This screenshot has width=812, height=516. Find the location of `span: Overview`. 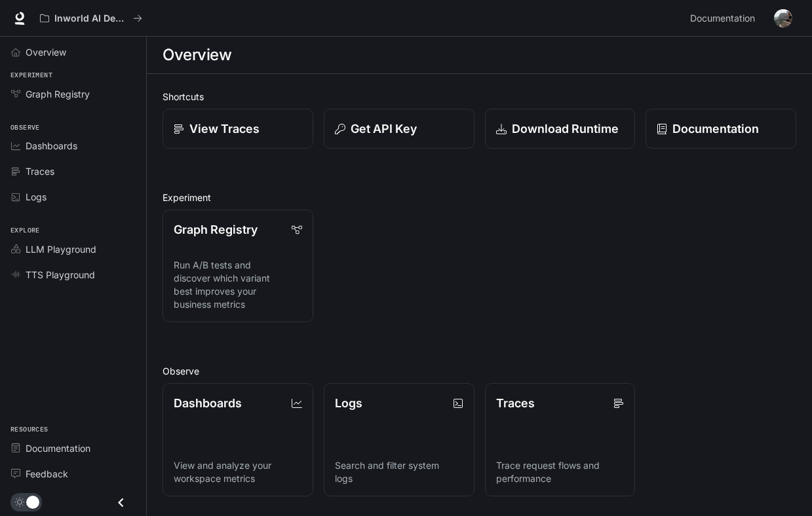

span: Overview is located at coordinates (46, 52).